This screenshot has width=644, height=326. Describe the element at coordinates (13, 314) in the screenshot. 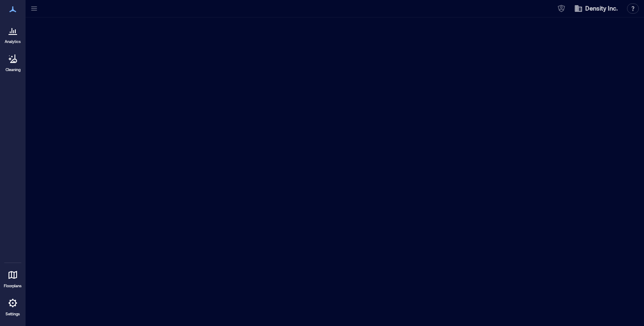

I see `p: Settings` at that location.